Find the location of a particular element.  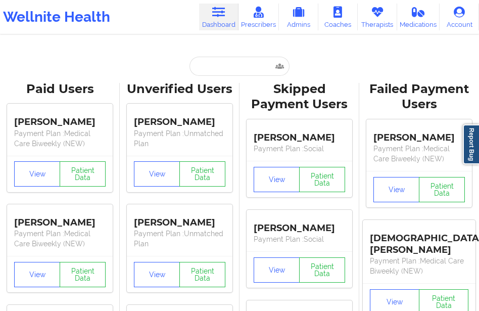

a: Prescribers is located at coordinates (259, 17).